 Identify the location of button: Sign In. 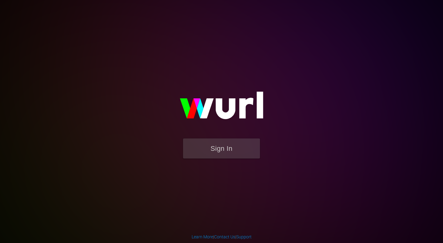
(222, 148).